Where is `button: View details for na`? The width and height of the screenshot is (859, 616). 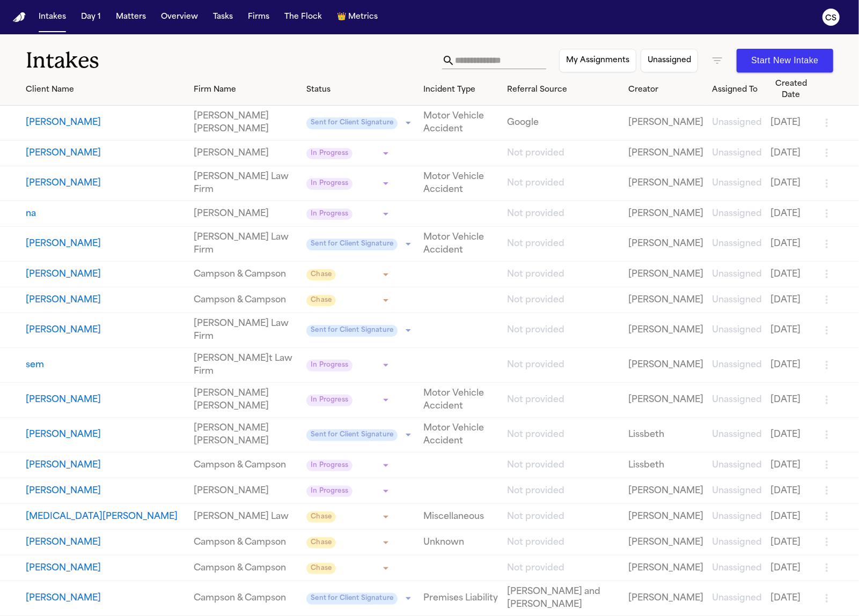
button: View details for na is located at coordinates (105, 214).